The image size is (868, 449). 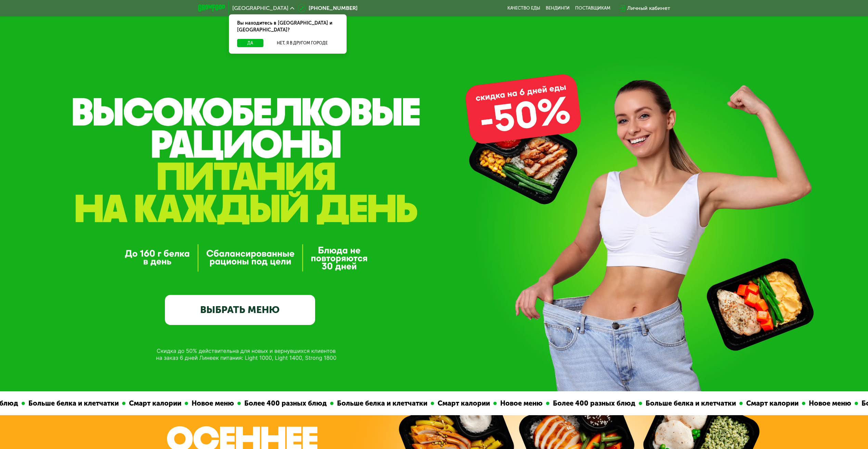 I want to click on a: Вендинги, so click(x=558, y=8).